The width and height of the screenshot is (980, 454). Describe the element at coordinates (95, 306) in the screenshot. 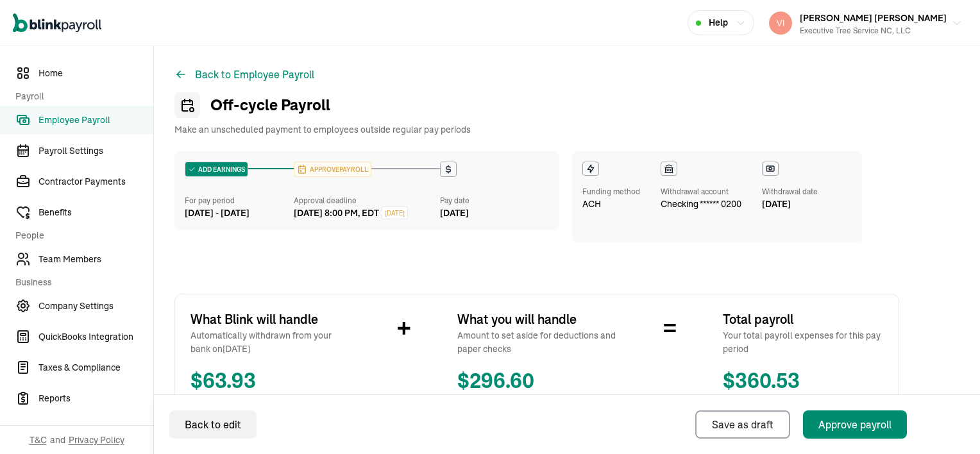

I see `span: Company Settings` at that location.